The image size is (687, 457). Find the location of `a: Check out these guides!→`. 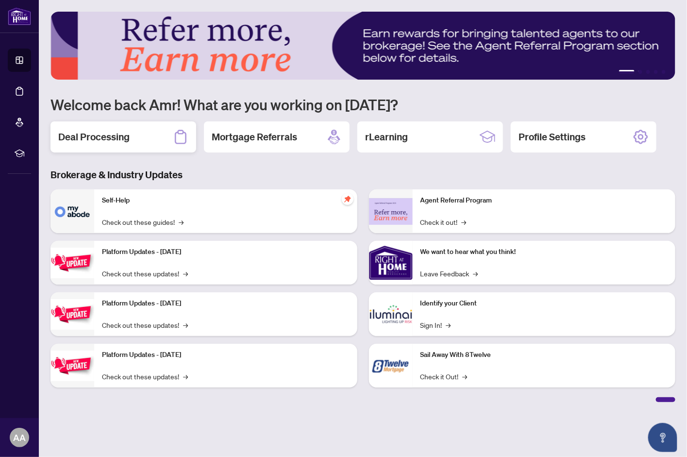

a: Check out these guides!→ is located at coordinates (143, 222).